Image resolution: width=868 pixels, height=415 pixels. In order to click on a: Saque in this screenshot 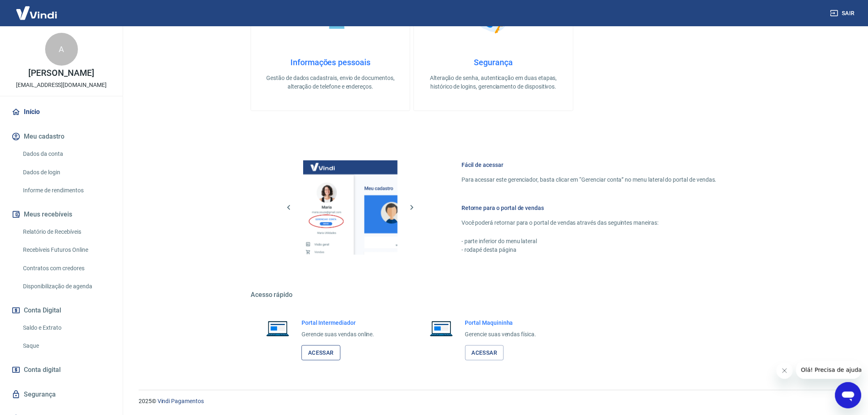, I will do `click(66, 346)`.